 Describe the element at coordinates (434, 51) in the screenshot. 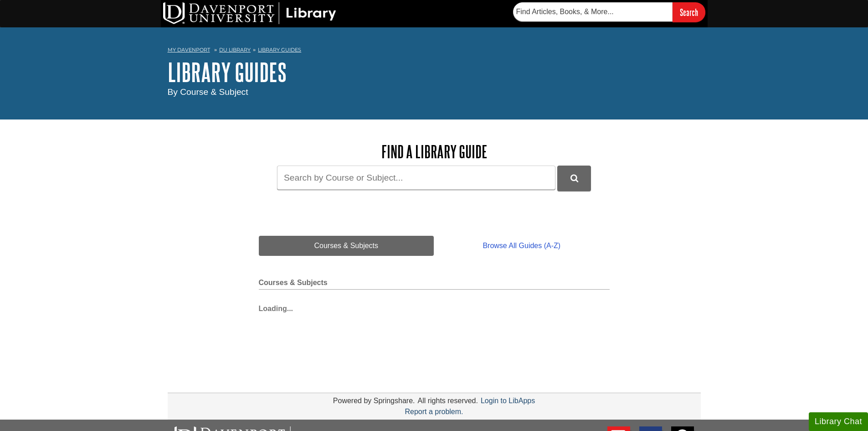

I see `nav: breadcrumb` at that location.